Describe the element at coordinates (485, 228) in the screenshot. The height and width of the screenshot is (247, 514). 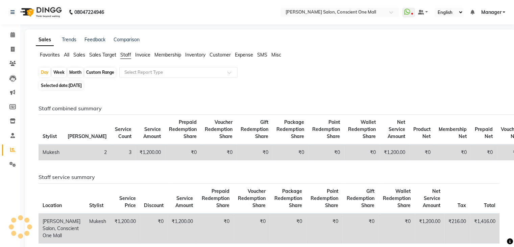
I see `td: ₹1,416.00` at that location.